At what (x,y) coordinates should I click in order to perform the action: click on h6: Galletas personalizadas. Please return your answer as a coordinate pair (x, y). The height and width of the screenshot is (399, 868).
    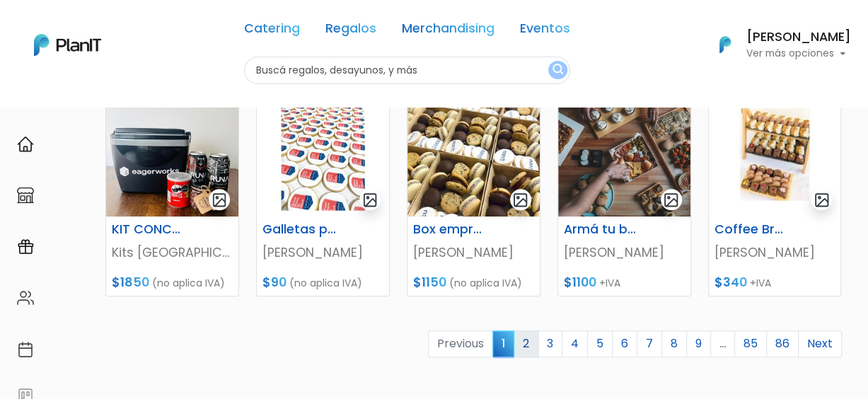
    Looking at the image, I should click on (300, 229).